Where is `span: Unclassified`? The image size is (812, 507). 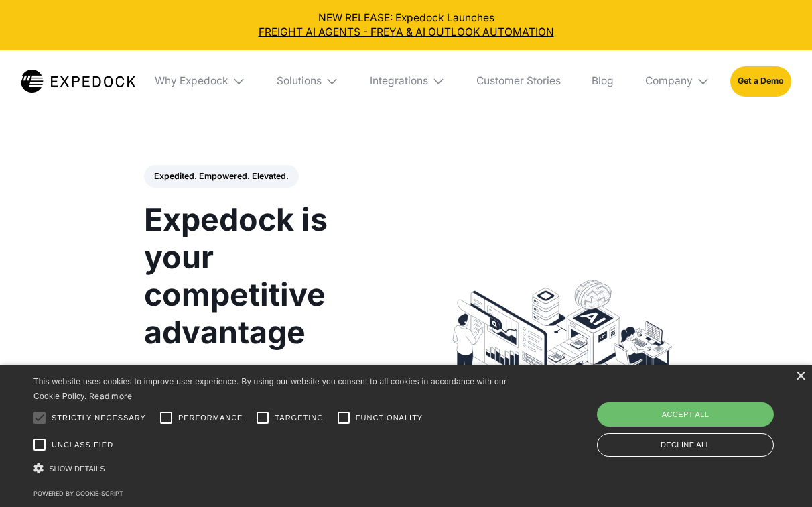
span: Unclassified is located at coordinates (82, 445).